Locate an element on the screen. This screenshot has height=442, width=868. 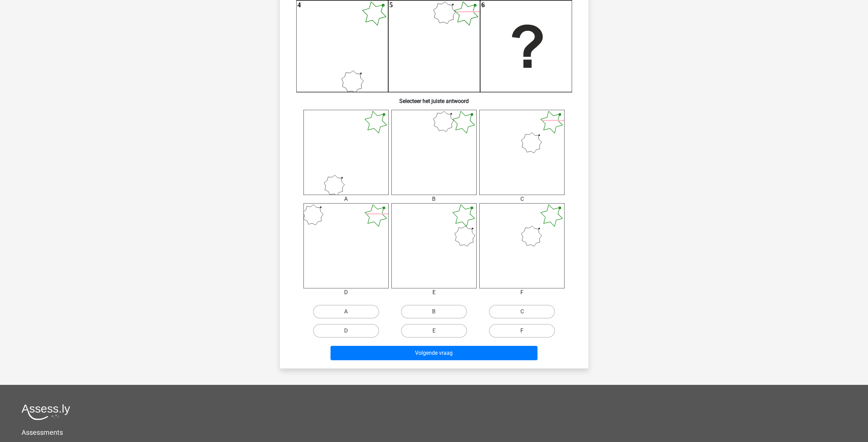
div: F is located at coordinates (522, 293).